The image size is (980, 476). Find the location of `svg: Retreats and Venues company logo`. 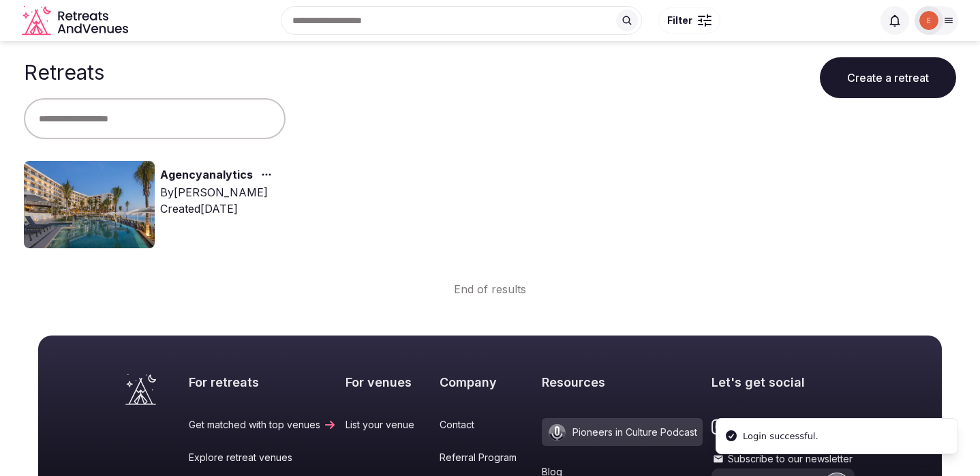

svg: Retreats and Venues company logo is located at coordinates (76, 20).